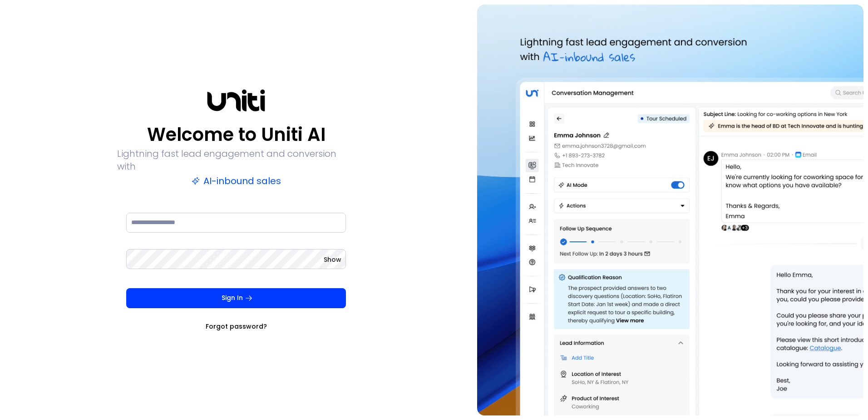 This screenshot has width=868, height=420. I want to click on button: Sign In, so click(236, 298).